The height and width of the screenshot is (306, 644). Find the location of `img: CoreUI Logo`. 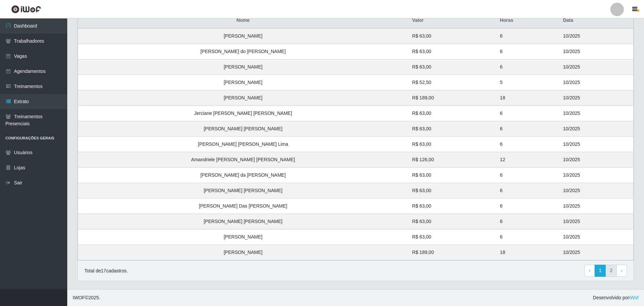

img: CoreUI Logo is located at coordinates (26, 9).